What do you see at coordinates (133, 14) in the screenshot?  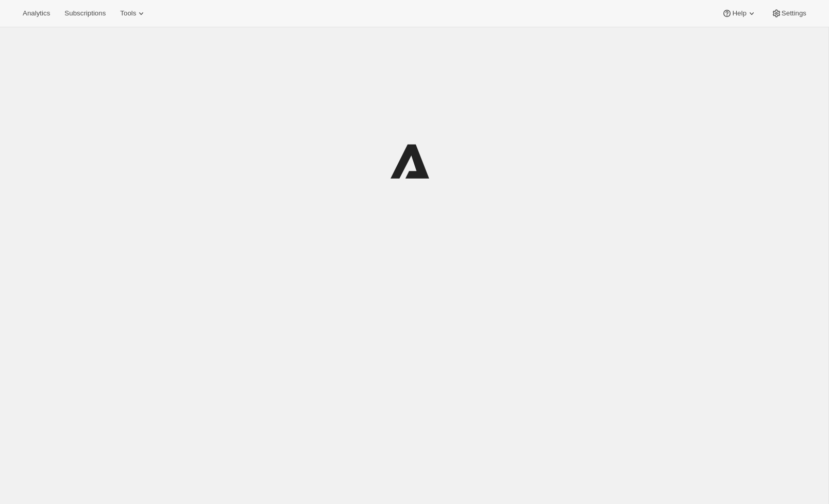 I see `button: Tools` at bounding box center [133, 14].